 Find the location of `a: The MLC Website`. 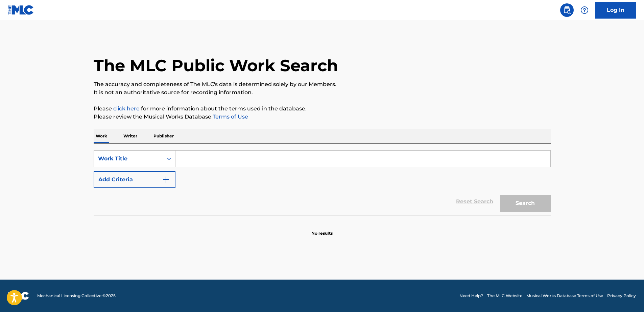

a: The MLC Website is located at coordinates (505, 296).